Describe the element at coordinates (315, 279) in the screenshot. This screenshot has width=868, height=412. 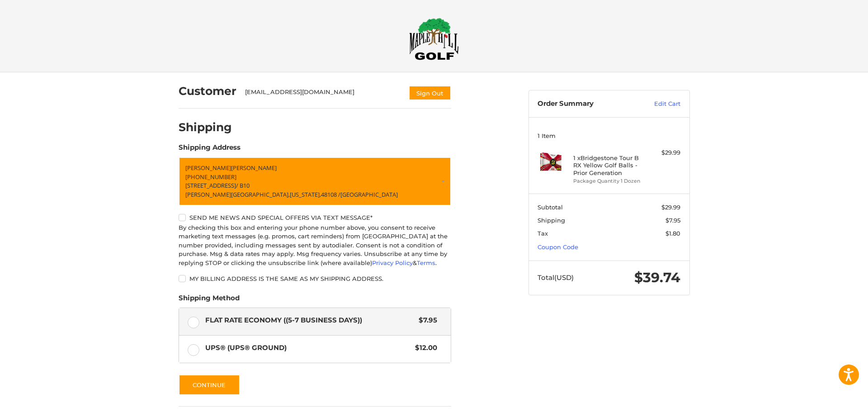
I see `label: My billing address is the same as my shipping address.` at that location.